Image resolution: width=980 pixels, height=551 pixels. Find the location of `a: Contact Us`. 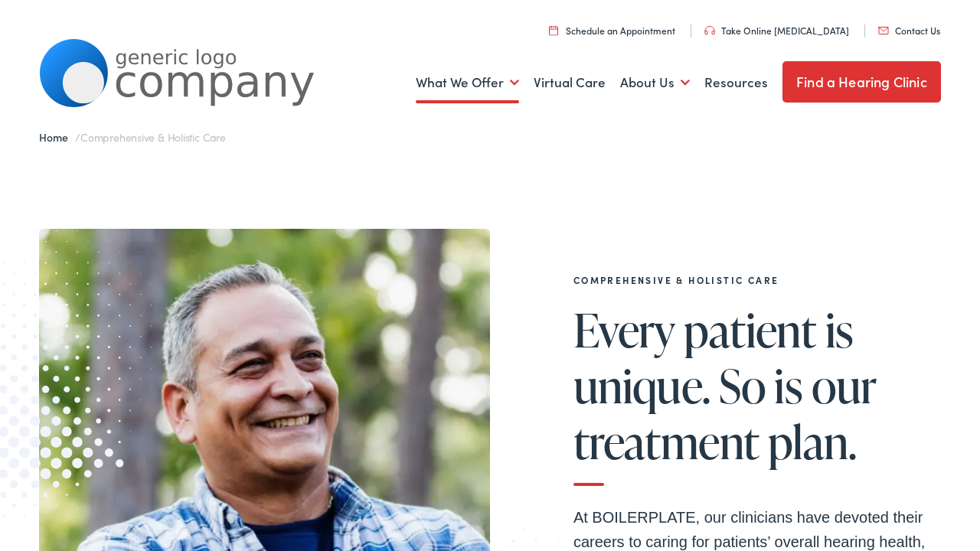

a: Contact Us is located at coordinates (909, 30).